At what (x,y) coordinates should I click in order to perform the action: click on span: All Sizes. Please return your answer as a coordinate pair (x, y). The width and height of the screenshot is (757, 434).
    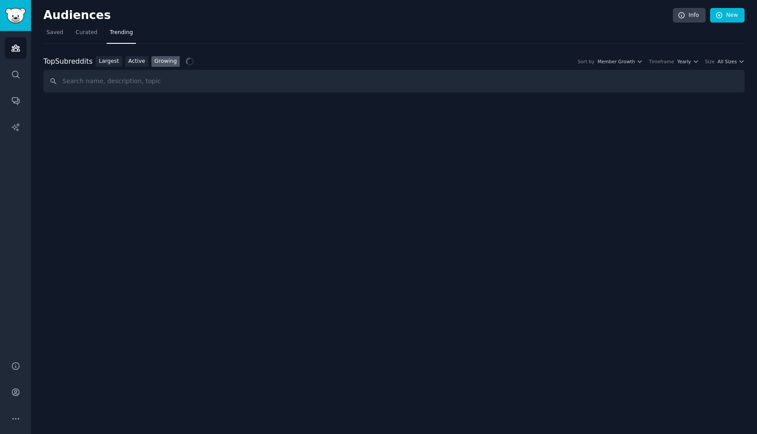
    Looking at the image, I should click on (727, 62).